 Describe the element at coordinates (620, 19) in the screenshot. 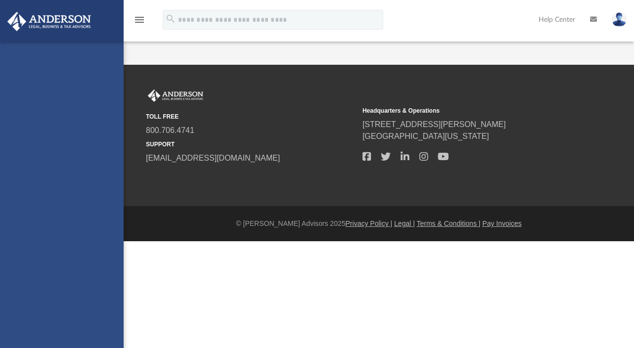

I see `img: User Pic` at that location.